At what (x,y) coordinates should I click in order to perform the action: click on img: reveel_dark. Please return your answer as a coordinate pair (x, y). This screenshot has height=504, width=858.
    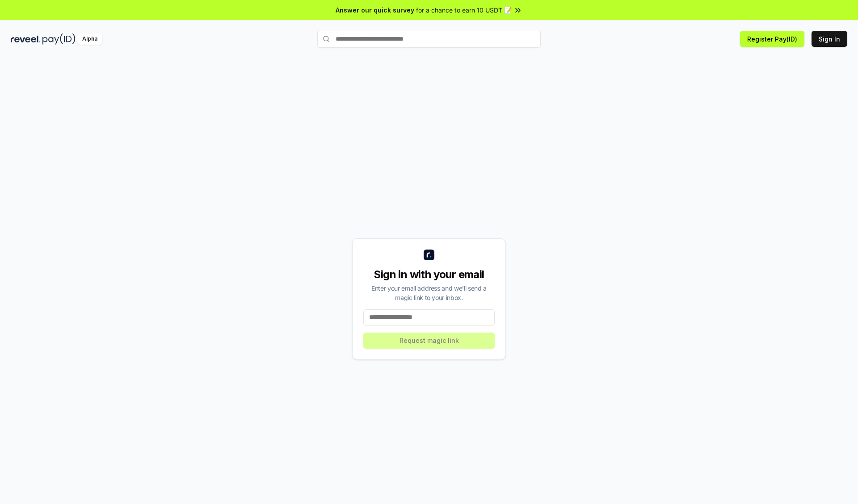
    Looking at the image, I should click on (25, 39).